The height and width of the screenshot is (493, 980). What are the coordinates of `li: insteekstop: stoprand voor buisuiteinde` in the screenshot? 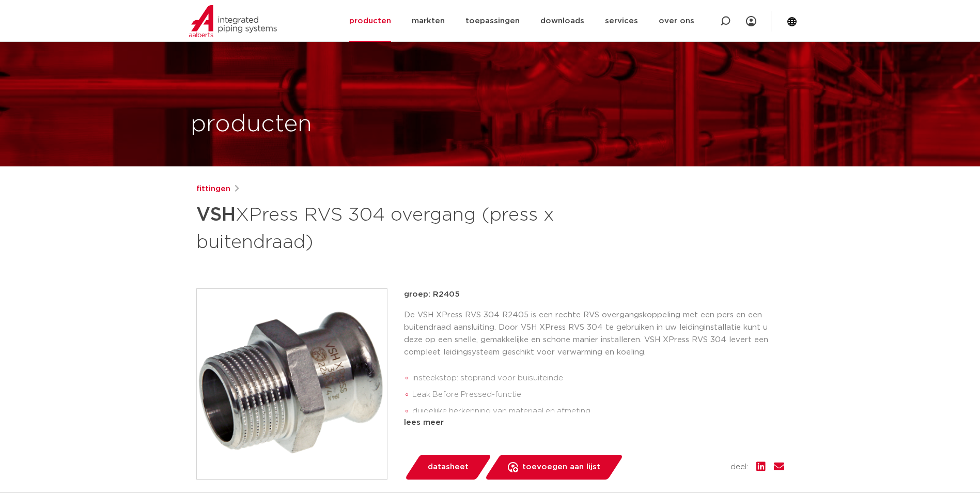 It's located at (598, 378).